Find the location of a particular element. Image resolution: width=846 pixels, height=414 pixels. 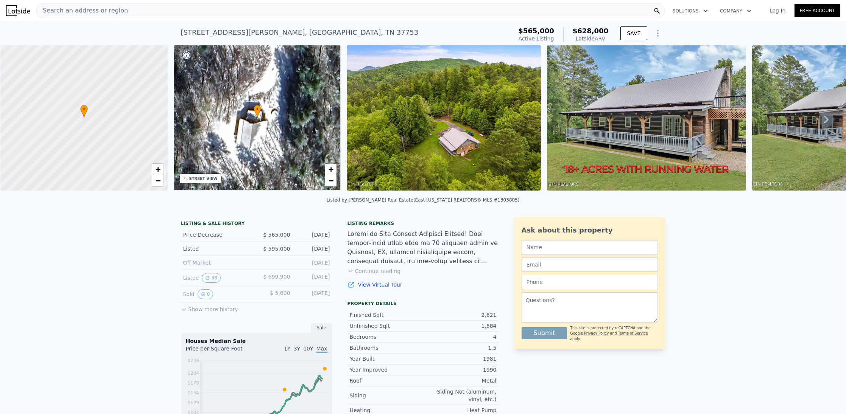

div: Year Improved is located at coordinates (386, 370).